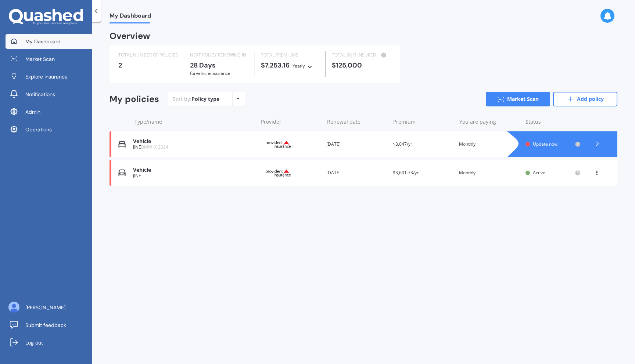  I want to click on div: TOTAL PREMIUMS, so click(290, 55).